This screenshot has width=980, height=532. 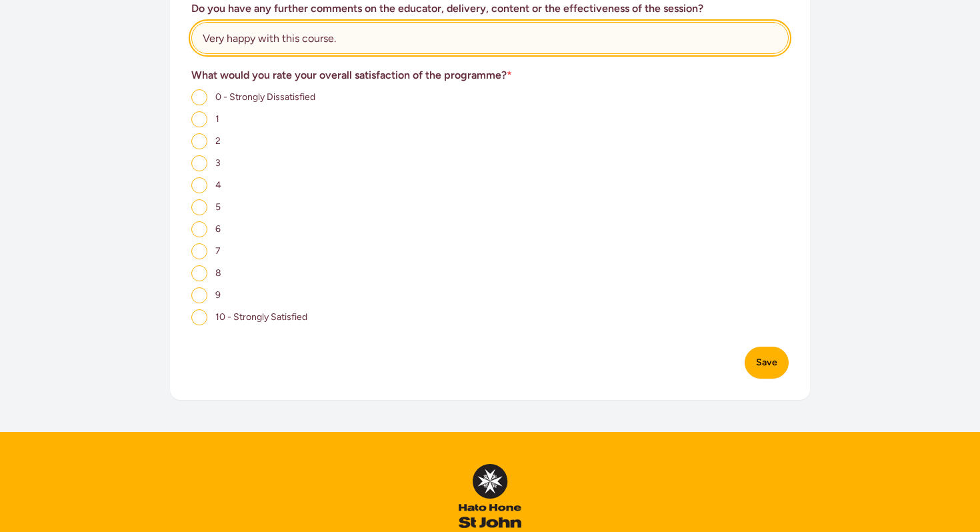 What do you see at coordinates (218, 140) in the screenshot?
I see `span: 2` at bounding box center [218, 140].